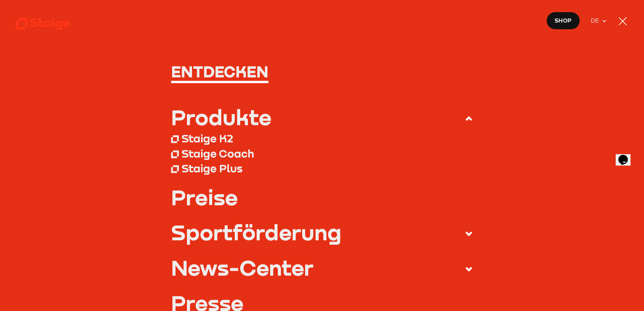 This screenshot has width=644, height=311. I want to click on div: Staige Plus, so click(212, 168).